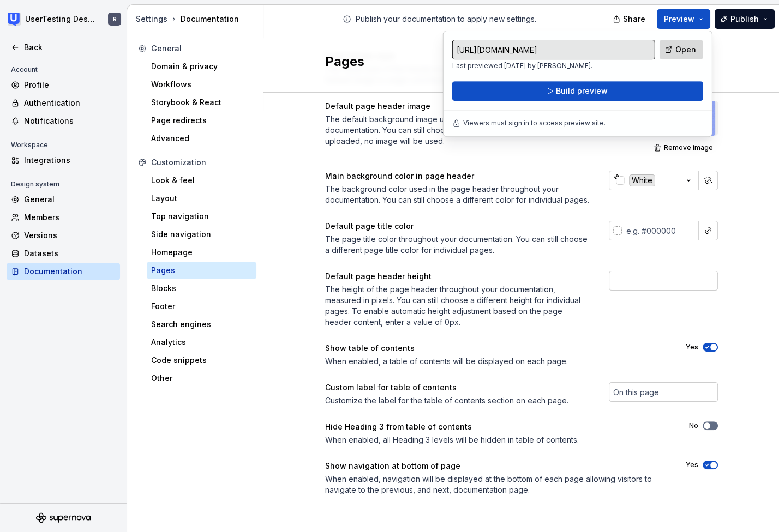 The height and width of the screenshot is (532, 779). I want to click on div: Advanced, so click(202, 139).